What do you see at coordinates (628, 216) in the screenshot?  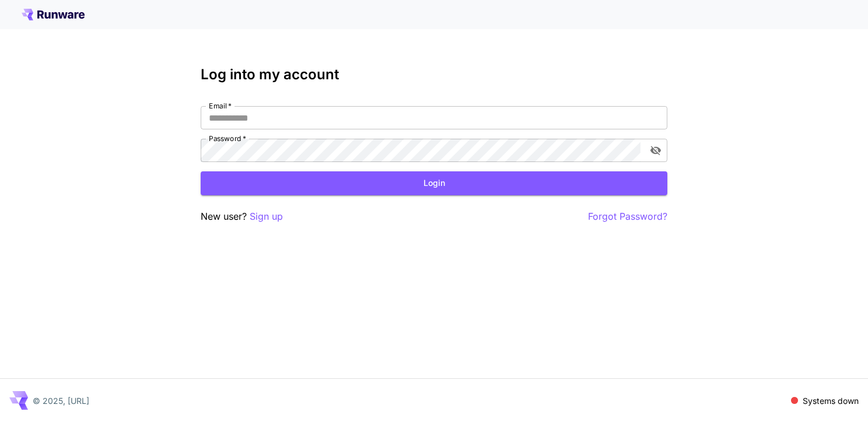 I see `button: Forgot Password?` at bounding box center [628, 216].